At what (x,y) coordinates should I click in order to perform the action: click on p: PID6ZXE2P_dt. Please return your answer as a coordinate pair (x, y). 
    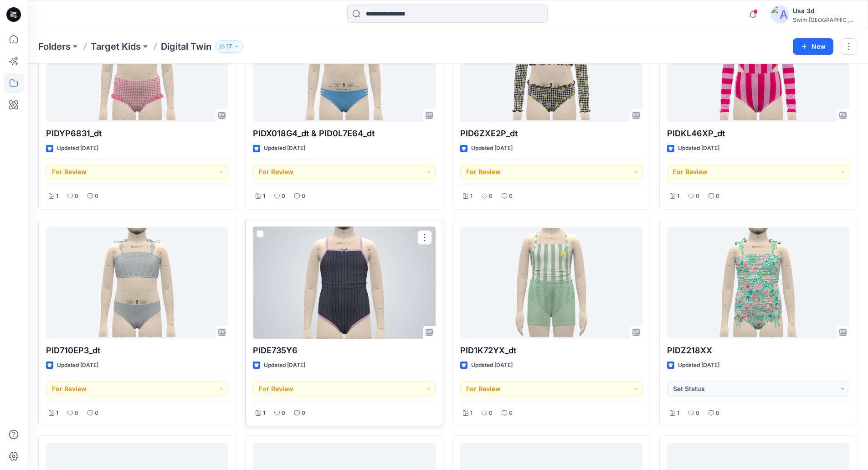
    Looking at the image, I should click on (551, 133).